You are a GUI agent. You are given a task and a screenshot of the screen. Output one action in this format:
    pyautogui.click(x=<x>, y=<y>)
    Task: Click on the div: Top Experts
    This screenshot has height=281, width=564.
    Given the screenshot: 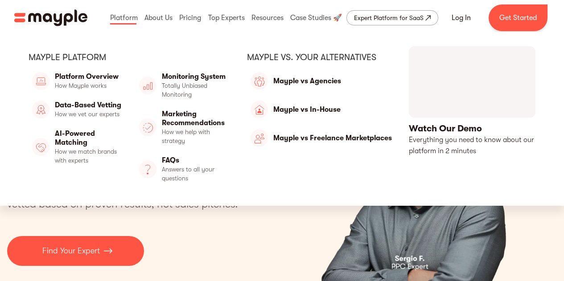 What is the action you would take?
    pyautogui.click(x=226, y=18)
    